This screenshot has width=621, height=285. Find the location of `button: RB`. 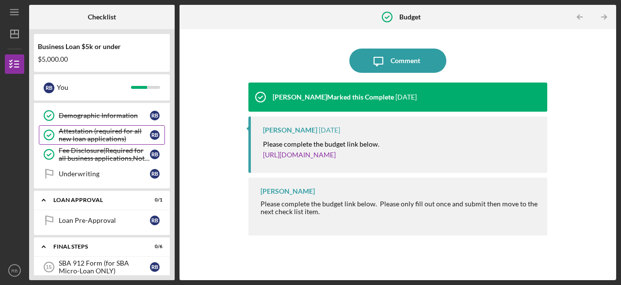

button: RB is located at coordinates (15, 270).